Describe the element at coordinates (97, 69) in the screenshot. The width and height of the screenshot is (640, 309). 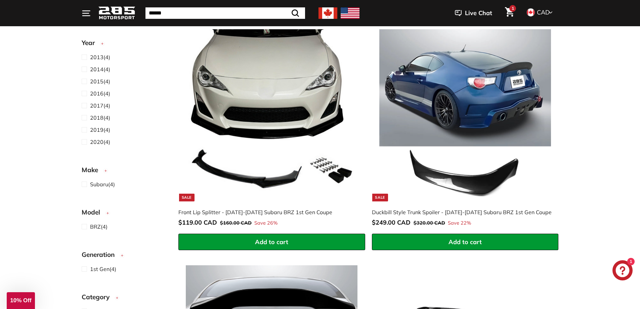
I see `span: 2014` at that location.